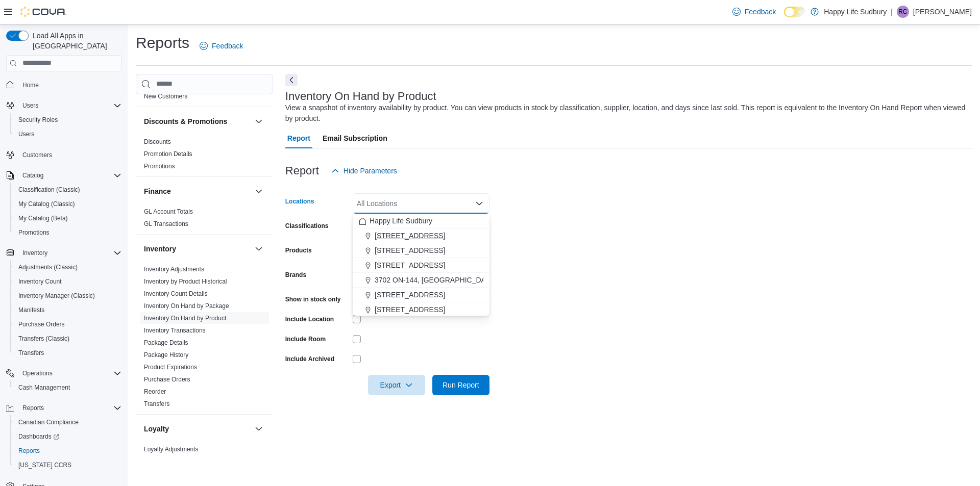 This screenshot has width=980, height=486. What do you see at coordinates (258, 429) in the screenshot?
I see `button: Loyalty` at bounding box center [258, 429].